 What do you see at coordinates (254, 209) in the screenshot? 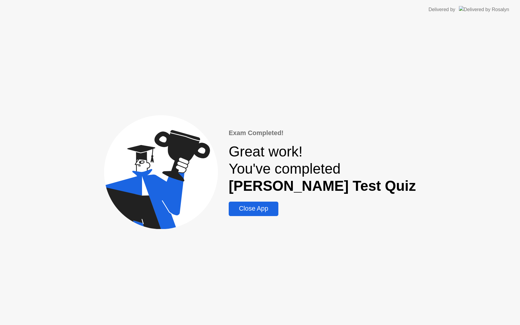
I see `div: Close App` at bounding box center [254, 209].